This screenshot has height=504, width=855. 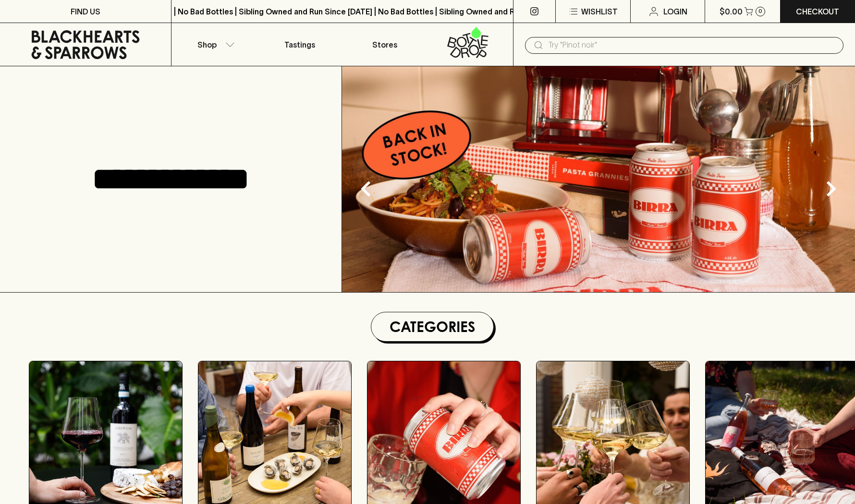 I want to click on p: 0, so click(x=760, y=11).